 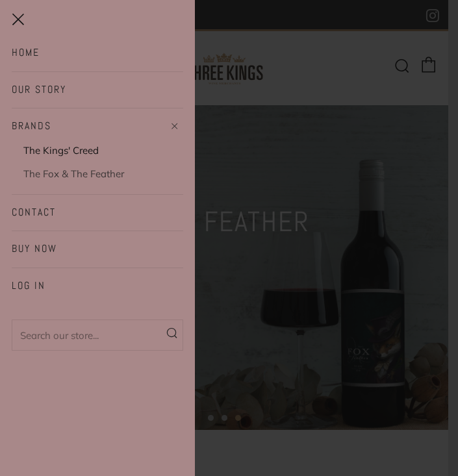 What do you see at coordinates (103, 151) in the screenshot?
I see `a: The Kings' Creed` at bounding box center [103, 151].